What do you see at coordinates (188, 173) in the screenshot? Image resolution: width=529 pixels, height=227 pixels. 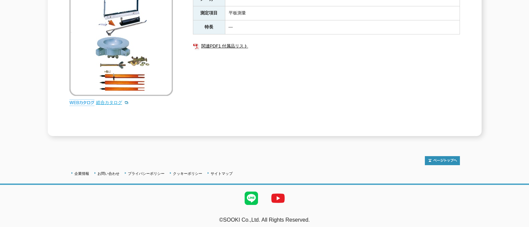 I see `a: クッキーポリシー` at bounding box center [188, 173].